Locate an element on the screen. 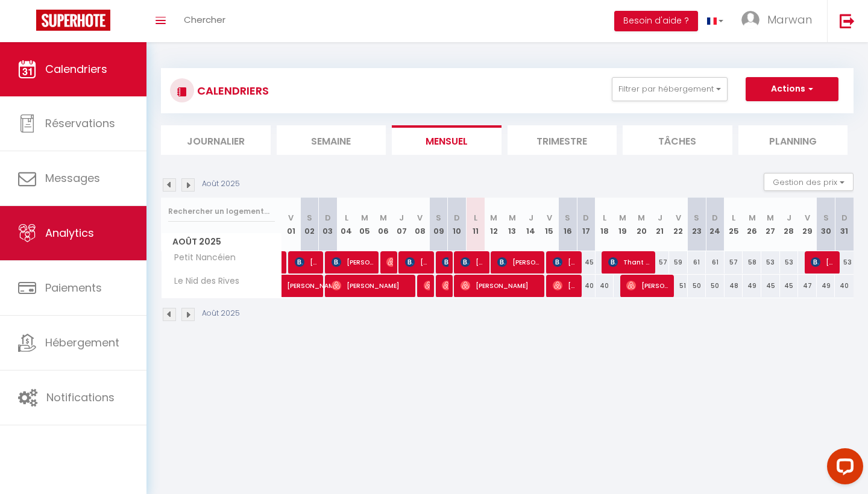  button: Besoin d'aide ? is located at coordinates (655, 22).